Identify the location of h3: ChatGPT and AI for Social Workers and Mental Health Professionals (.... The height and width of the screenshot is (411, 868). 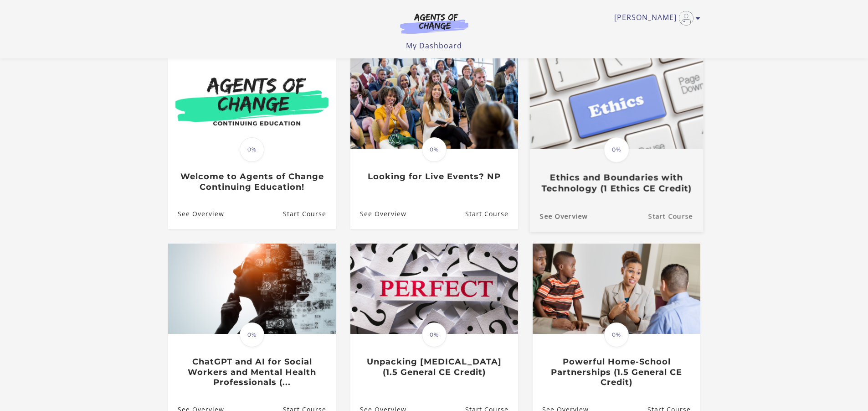
(252, 372).